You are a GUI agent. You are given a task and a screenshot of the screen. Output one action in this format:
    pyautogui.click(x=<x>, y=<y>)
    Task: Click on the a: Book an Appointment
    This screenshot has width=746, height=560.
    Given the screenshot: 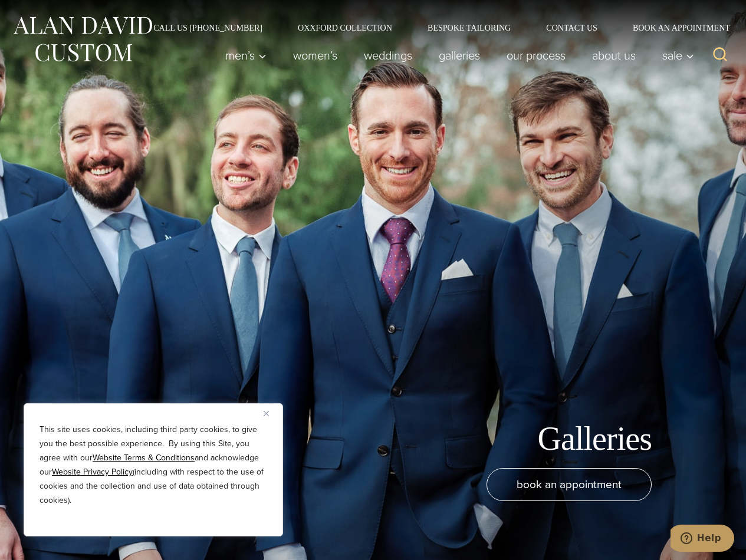 What is the action you would take?
    pyautogui.click(x=675, y=28)
    